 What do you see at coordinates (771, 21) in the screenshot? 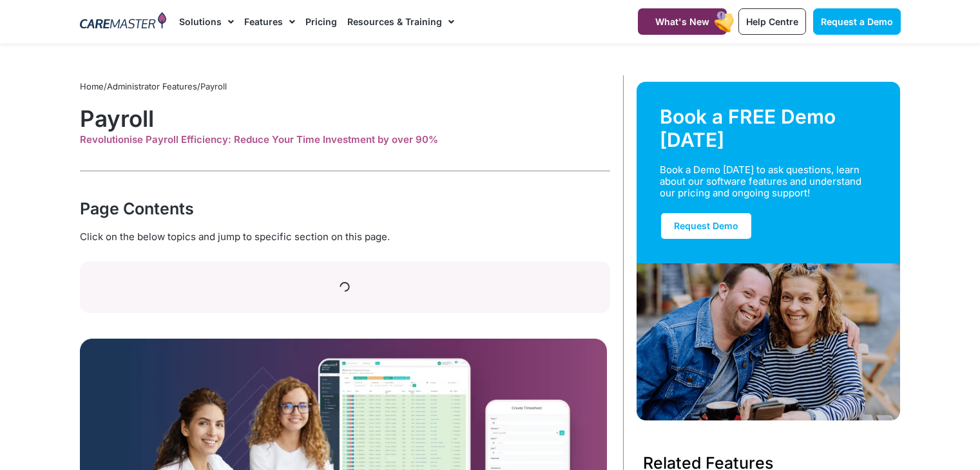
I see `a: Help Centre` at bounding box center [771, 21].